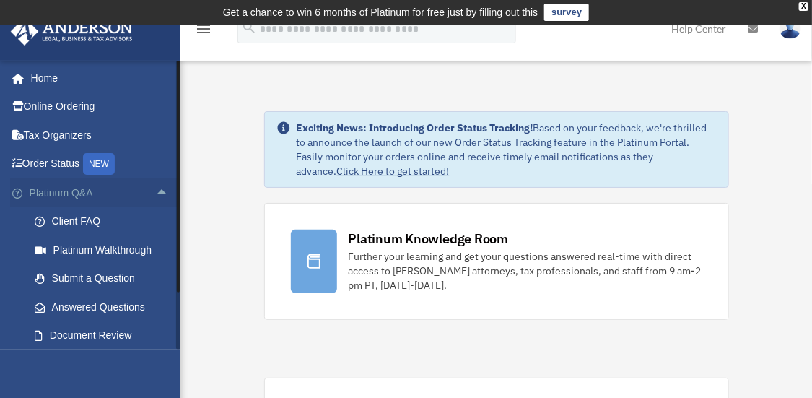 Image resolution: width=812 pixels, height=398 pixels. I want to click on a: survey, so click(567, 12).